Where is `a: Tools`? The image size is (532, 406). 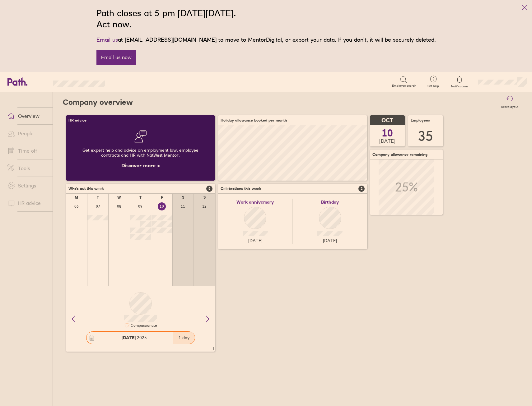 a: Tools is located at coordinates (28, 168).